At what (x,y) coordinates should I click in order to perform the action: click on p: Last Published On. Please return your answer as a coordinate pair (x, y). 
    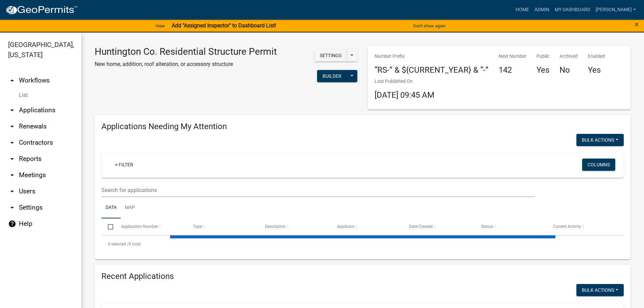
    Looking at the image, I should click on (404, 81).